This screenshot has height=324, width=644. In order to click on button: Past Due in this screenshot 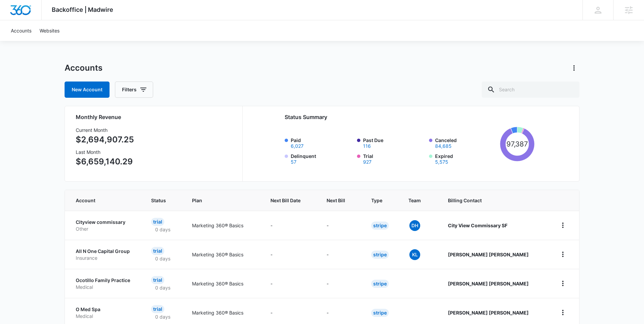, I will do `click(366, 146)`.